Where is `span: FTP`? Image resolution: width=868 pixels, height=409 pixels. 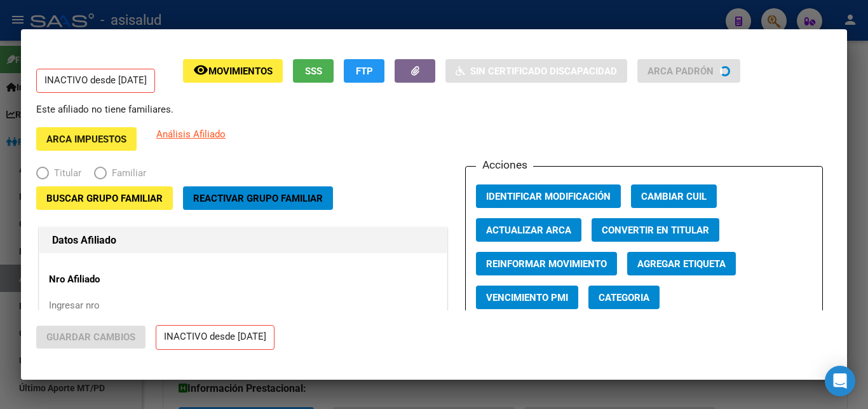
span: FTP is located at coordinates (364, 71).